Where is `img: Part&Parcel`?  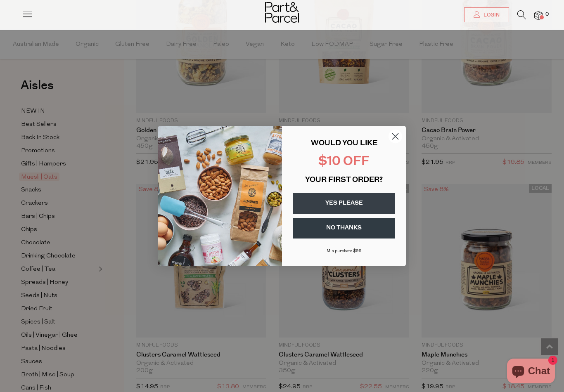
img: Part&Parcel is located at coordinates (282, 12).